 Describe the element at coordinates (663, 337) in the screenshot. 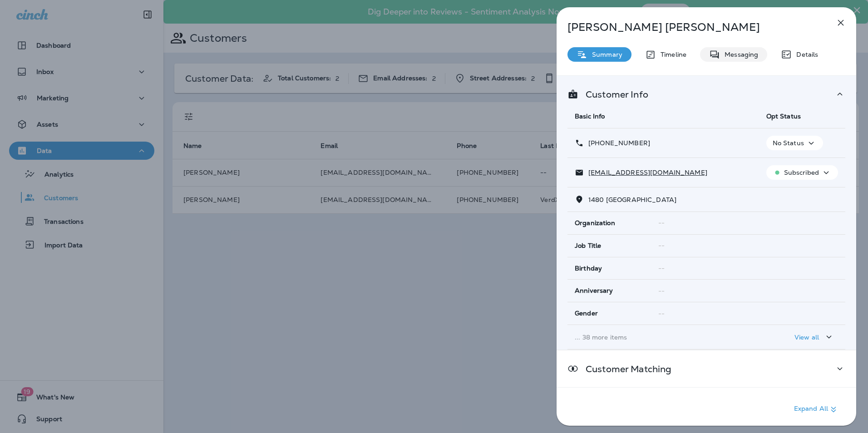

I see `p: ... 38 more items` at that location.